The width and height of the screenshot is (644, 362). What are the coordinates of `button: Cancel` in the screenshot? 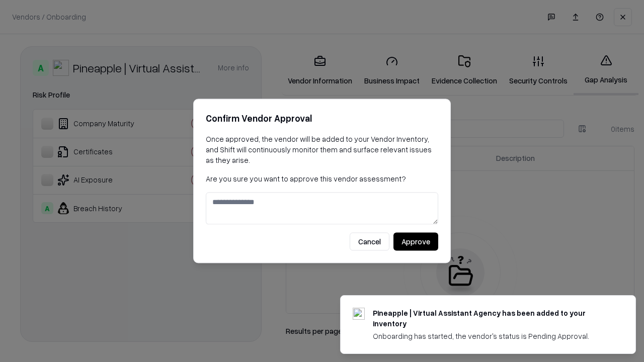 It's located at (369, 242).